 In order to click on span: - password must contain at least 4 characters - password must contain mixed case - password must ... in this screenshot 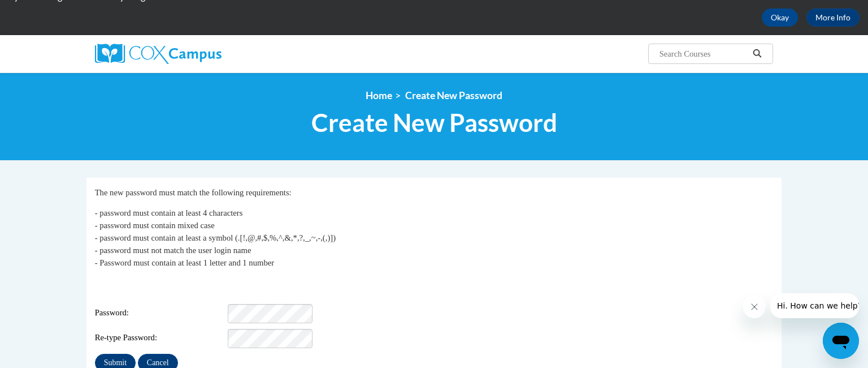, I will do `click(215, 237)`.